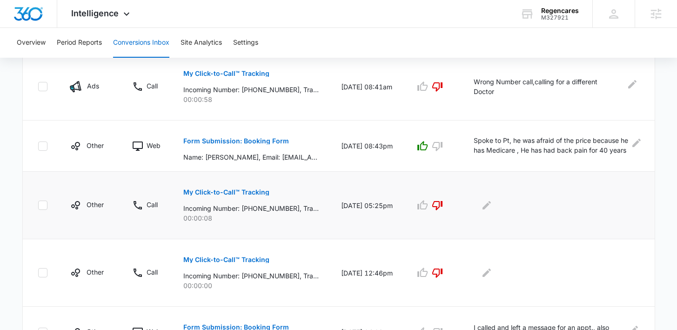 The height and width of the screenshot is (330, 677). Describe the element at coordinates (130, 58) in the screenshot. I see `div: Keywords by Traffic` at that location.